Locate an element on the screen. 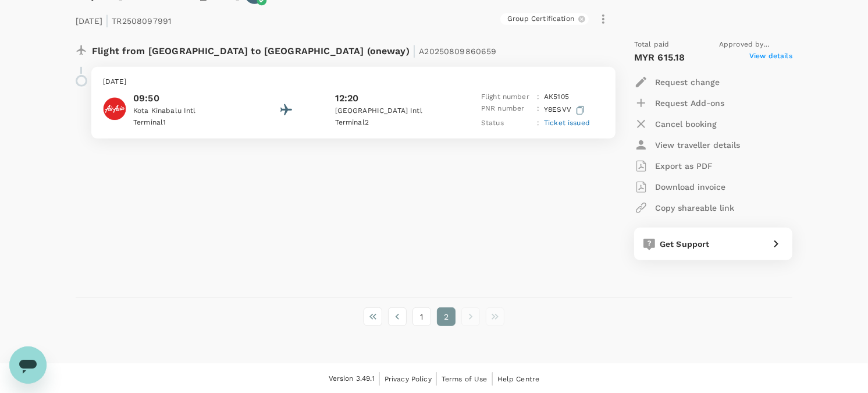 The width and height of the screenshot is (868, 393). p: Request Add-ons is located at coordinates (689, 103).